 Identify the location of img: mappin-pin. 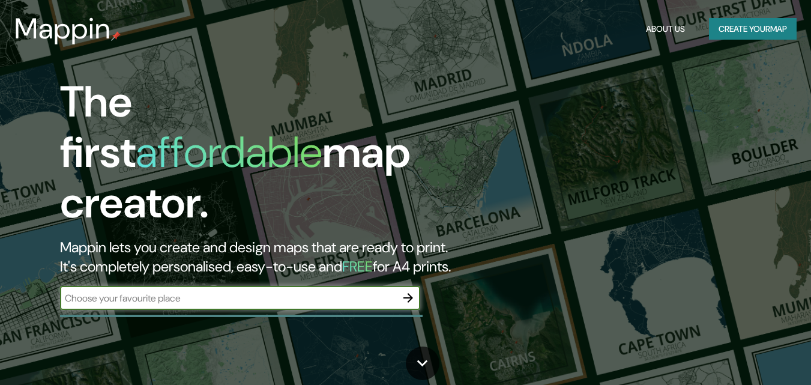
(116, 36).